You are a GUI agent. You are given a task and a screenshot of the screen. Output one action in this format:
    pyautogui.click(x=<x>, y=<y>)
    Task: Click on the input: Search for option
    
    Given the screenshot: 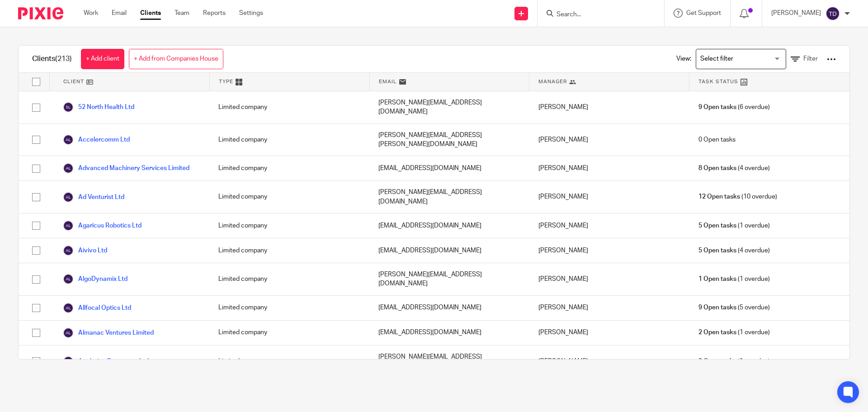 What is the action you would take?
    pyautogui.click(x=739, y=59)
    